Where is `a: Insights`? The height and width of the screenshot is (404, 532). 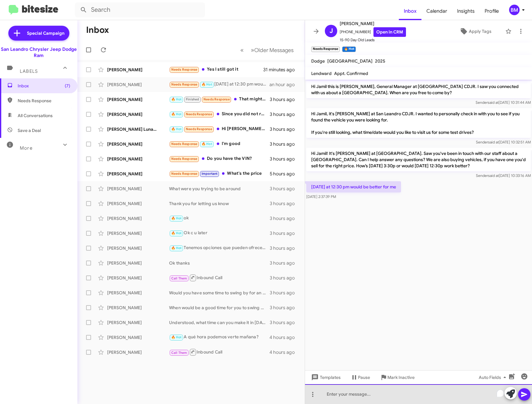
a: Insights is located at coordinates (466, 11).